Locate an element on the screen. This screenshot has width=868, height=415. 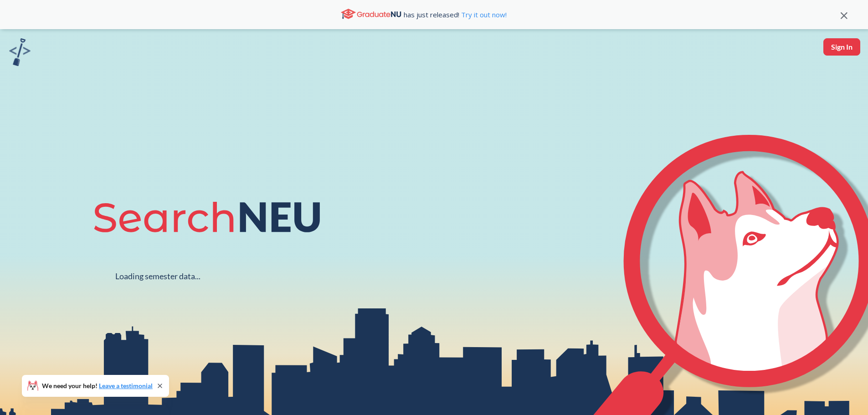
div: Loading semester data... is located at coordinates (157, 276).